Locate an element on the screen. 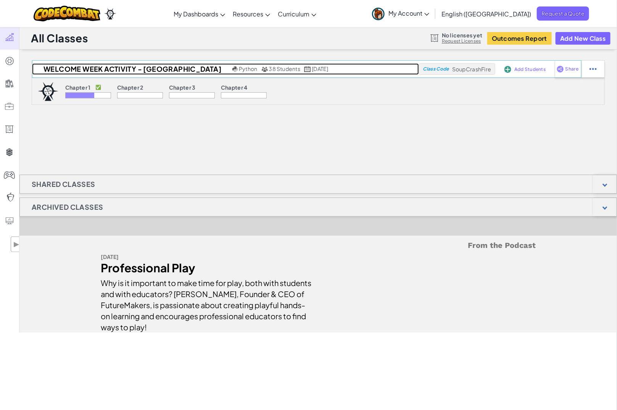 Image resolution: width=617 pixels, height=410 pixels. span: Curriculum is located at coordinates (293, 14).